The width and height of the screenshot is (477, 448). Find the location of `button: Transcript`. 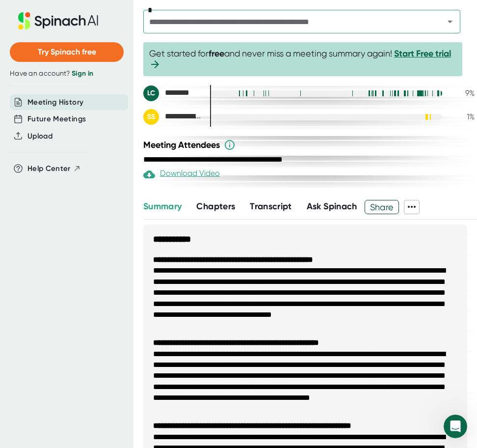

button: Transcript is located at coordinates (271, 206).